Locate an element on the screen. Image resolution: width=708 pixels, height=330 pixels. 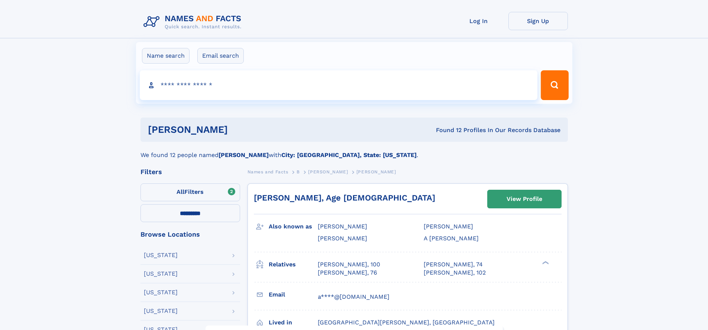
button: Search Button is located at coordinates (555, 85).